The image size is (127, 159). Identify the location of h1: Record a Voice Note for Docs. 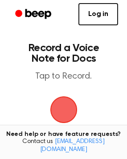
(63, 53).